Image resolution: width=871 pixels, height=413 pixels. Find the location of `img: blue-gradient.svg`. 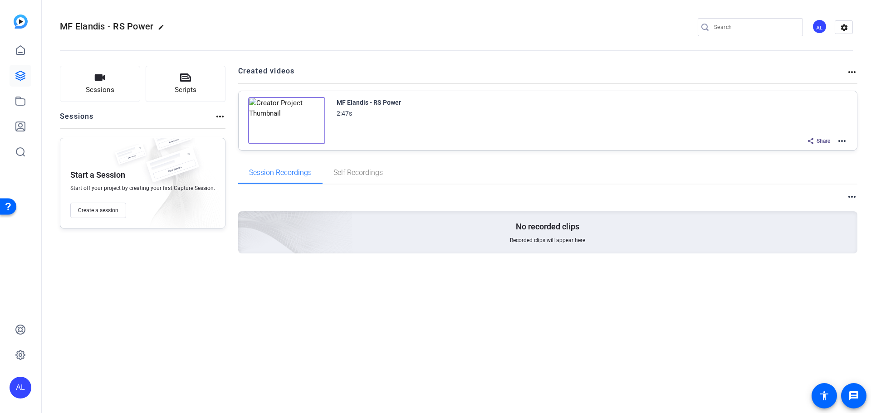

img: blue-gradient.svg is located at coordinates (20, 21).